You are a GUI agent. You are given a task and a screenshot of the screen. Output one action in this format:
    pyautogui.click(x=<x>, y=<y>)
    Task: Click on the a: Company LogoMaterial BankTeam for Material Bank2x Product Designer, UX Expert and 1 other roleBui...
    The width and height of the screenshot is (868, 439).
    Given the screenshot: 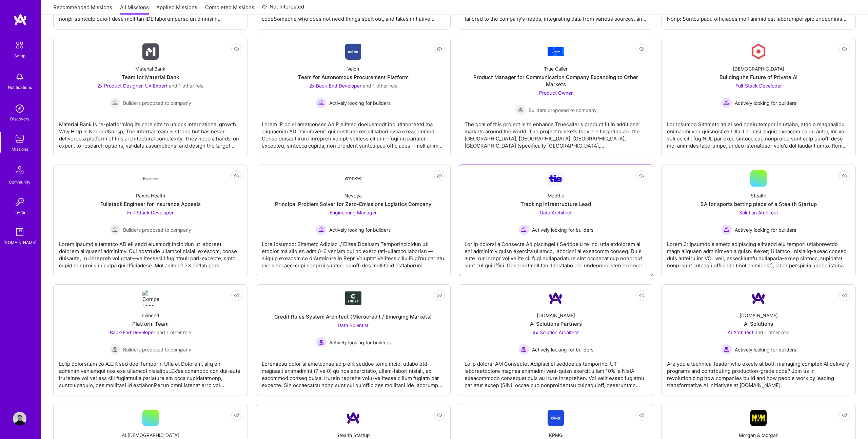 What is the action you would take?
    pyautogui.click(x=150, y=97)
    